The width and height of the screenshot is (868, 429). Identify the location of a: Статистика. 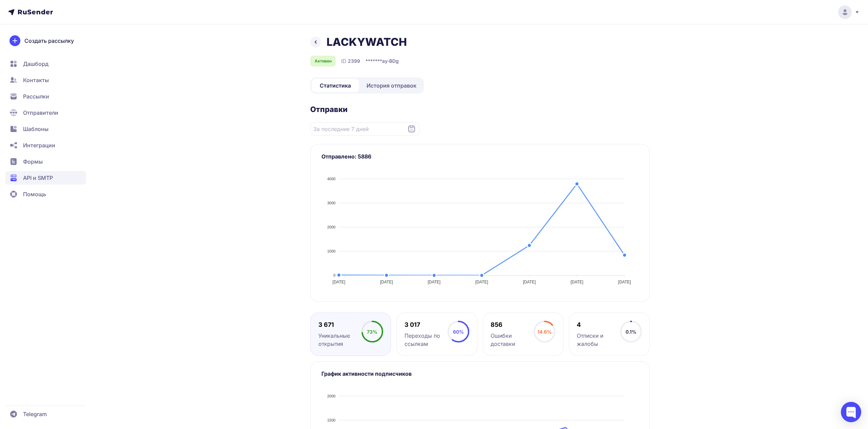
(336, 85).